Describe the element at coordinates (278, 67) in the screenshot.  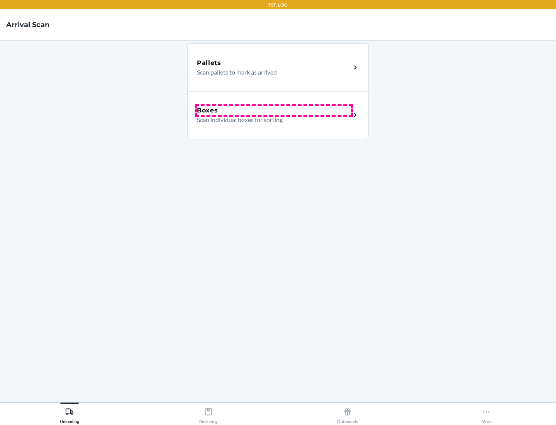
I see `a: PalletsScan pallets to mark as arrived` at that location.